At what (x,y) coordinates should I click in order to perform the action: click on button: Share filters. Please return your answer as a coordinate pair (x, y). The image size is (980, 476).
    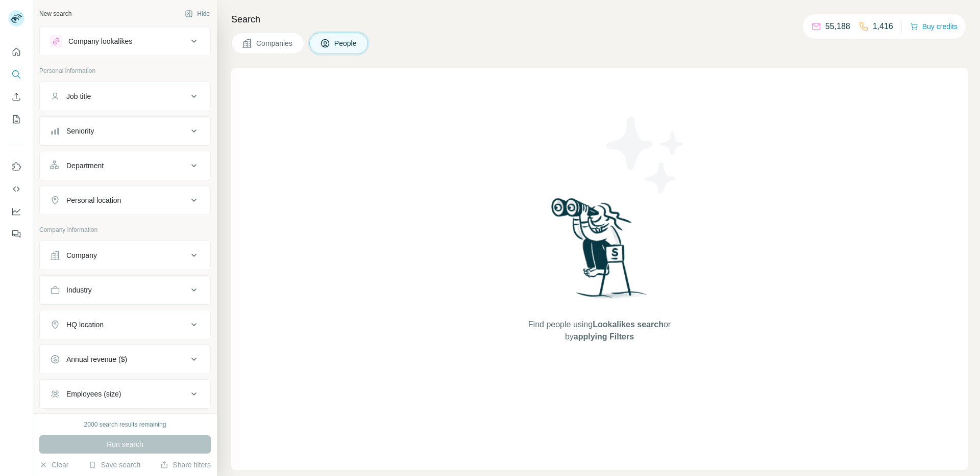
    Looking at the image, I should click on (185, 465).